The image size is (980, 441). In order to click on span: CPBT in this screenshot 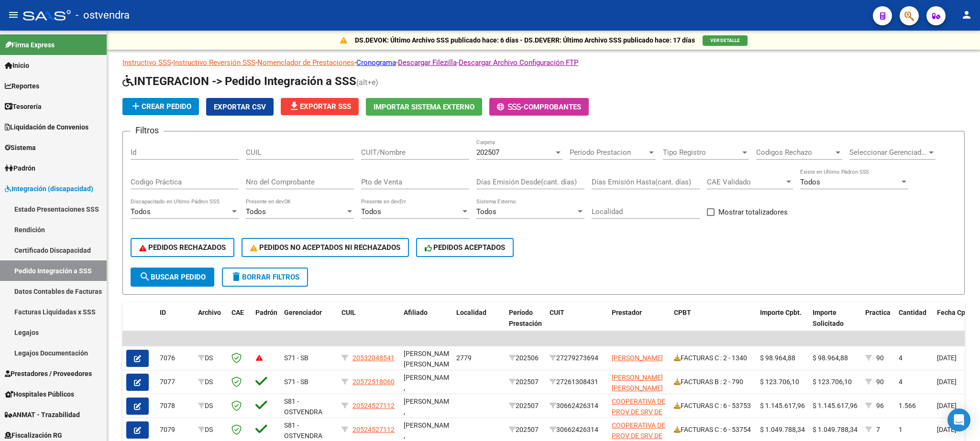, I will do `click(682, 313)`.